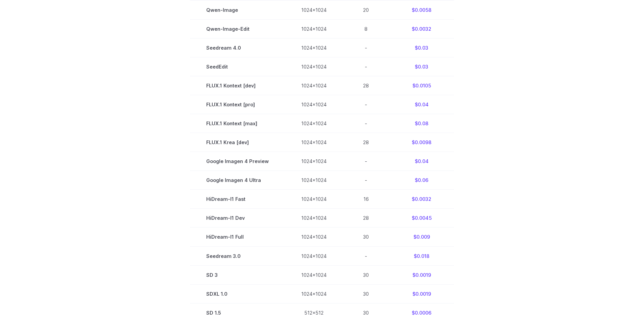 The height and width of the screenshot is (319, 644). I want to click on td: $0.0045, so click(421, 218).